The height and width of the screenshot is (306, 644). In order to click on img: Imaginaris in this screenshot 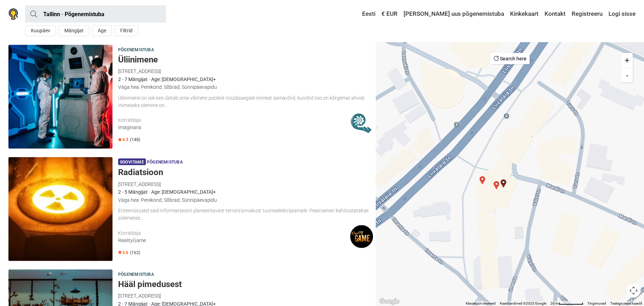, I will do `click(362, 124)`.